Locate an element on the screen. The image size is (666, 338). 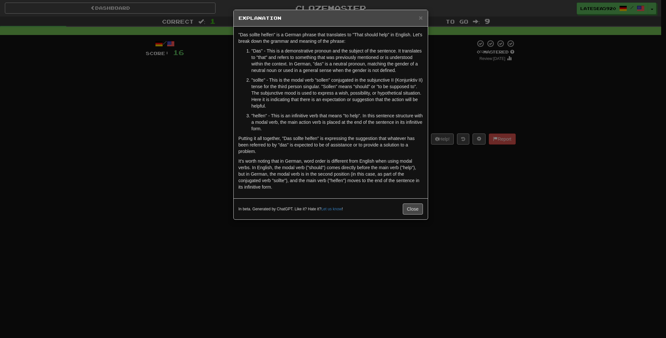
h5: Explanation is located at coordinates (331, 18).